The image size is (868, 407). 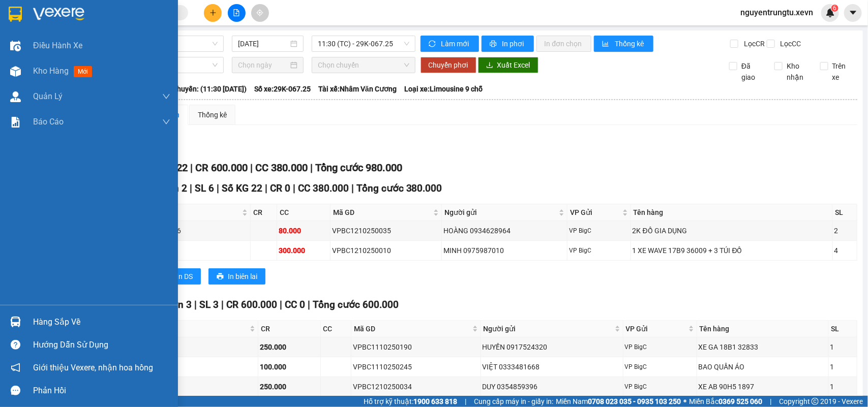 What do you see at coordinates (830, 13) in the screenshot?
I see `img: icon-new-feature` at bounding box center [830, 13].